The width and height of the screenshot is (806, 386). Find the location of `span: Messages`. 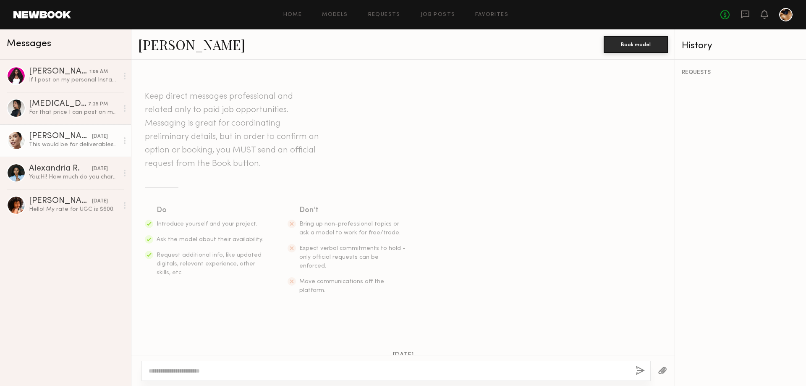

span: Messages is located at coordinates (29, 44).